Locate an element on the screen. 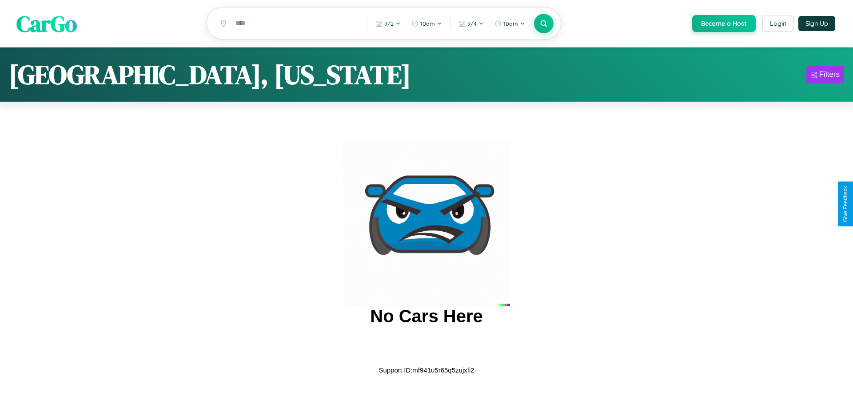  div: Give Feedback is located at coordinates (846, 204).